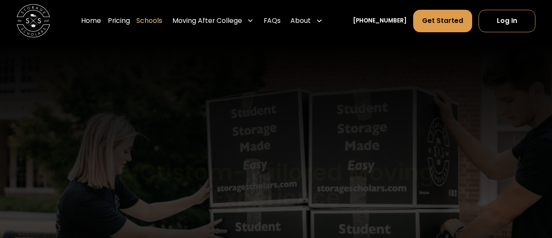  What do you see at coordinates (33, 21) in the screenshot?
I see `img: Storage Scholars main logo` at bounding box center [33, 21].